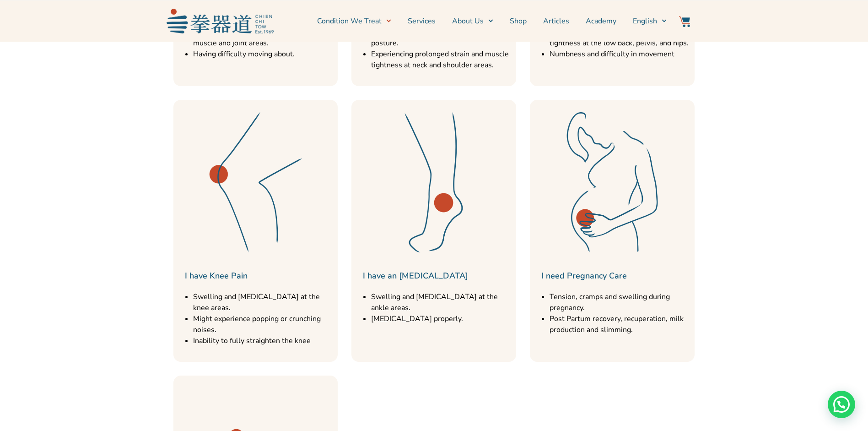  Describe the element at coordinates (256, 182) in the screenshot. I see `img: Services Icon-41` at that location.